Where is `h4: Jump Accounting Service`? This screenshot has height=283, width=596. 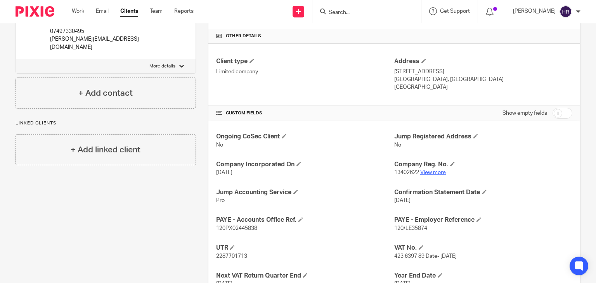 h4: Jump Accounting Service is located at coordinates (305, 193).